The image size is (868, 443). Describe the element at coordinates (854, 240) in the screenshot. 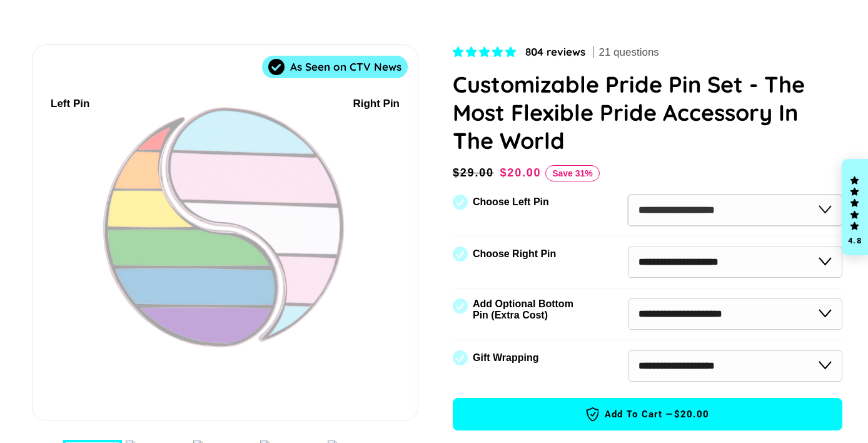

I see `div: 4.8` at that location.